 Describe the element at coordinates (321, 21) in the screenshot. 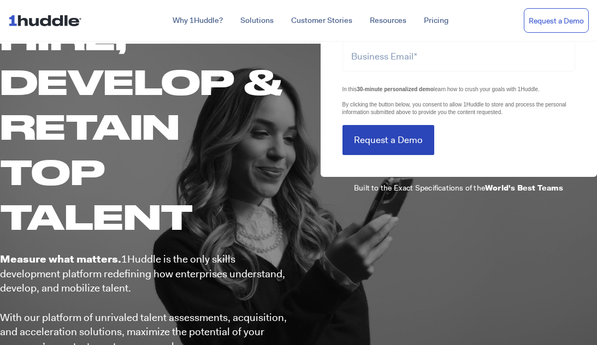

I see `a: Customer Stories` at that location.